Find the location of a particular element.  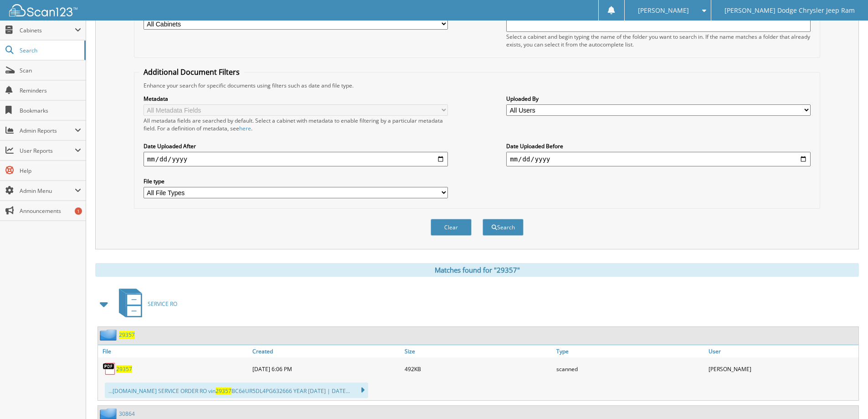

a: File is located at coordinates (174, 351).